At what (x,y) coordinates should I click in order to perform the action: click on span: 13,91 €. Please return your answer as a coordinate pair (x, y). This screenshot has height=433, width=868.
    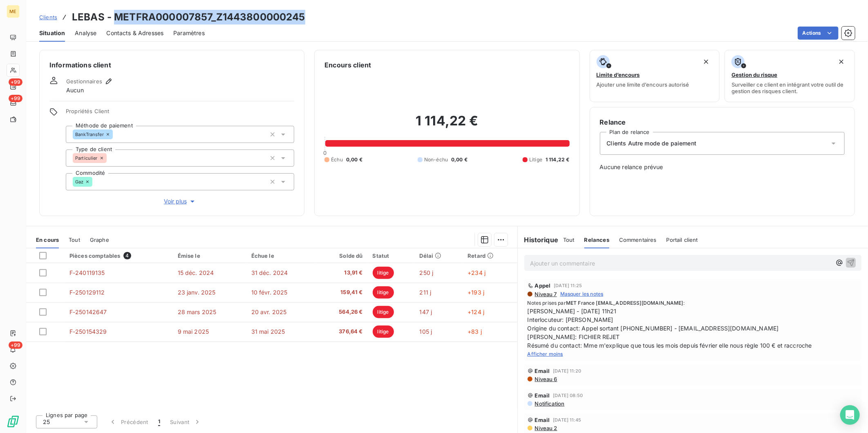
    Looking at the image, I should click on (342, 273).